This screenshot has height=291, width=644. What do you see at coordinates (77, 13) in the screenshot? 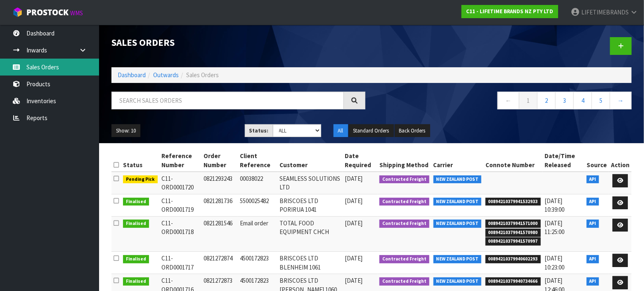
I see `small: WMS` at bounding box center [77, 13].